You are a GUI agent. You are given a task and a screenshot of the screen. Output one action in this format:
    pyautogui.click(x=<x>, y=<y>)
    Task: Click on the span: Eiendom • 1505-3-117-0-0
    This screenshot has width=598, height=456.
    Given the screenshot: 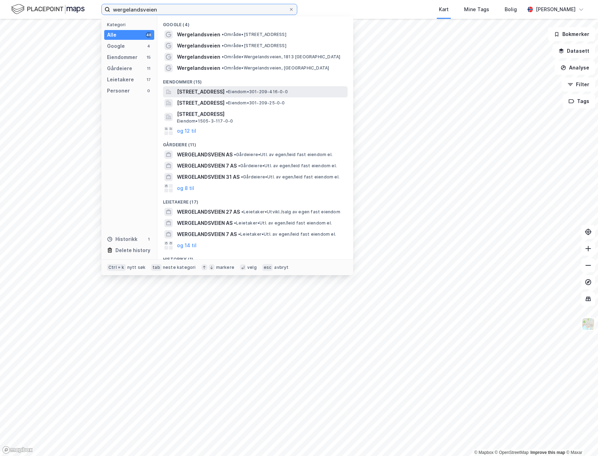 What is the action you would take?
    pyautogui.click(x=205, y=121)
    